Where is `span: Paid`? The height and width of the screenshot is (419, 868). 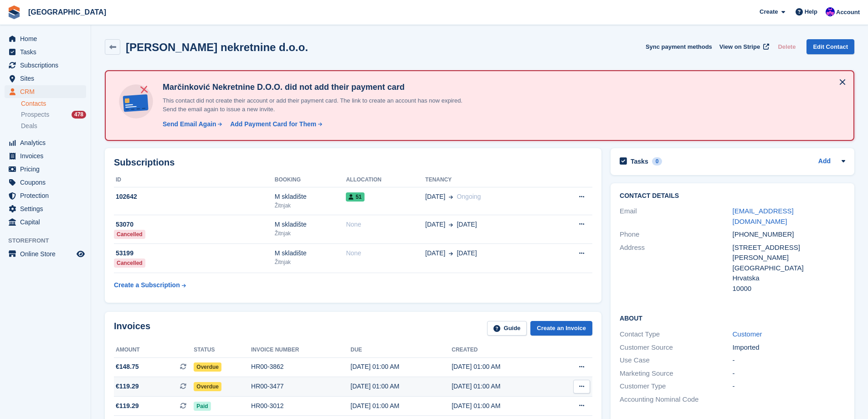 span: Paid is located at coordinates (202, 407).